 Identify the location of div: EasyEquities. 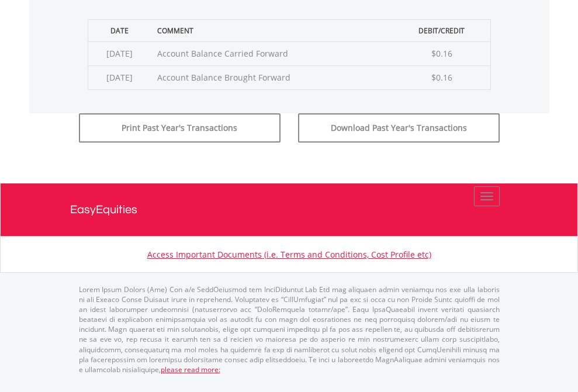
(289, 209).